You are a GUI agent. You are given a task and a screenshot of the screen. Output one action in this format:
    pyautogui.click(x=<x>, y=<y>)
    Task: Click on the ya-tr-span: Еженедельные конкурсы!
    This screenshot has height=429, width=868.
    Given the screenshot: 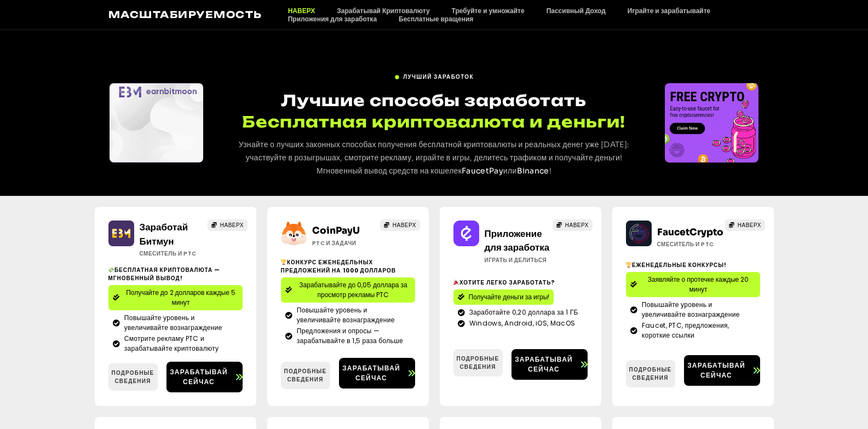 What is the action you would take?
    pyautogui.click(x=679, y=265)
    